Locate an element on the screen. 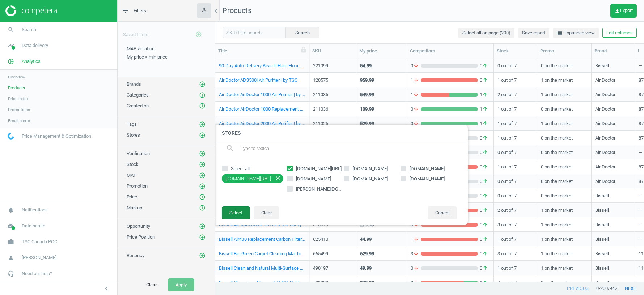 Image resolution: width=644 pixels, height=295 pixels. span: Categories is located at coordinates (137, 95).